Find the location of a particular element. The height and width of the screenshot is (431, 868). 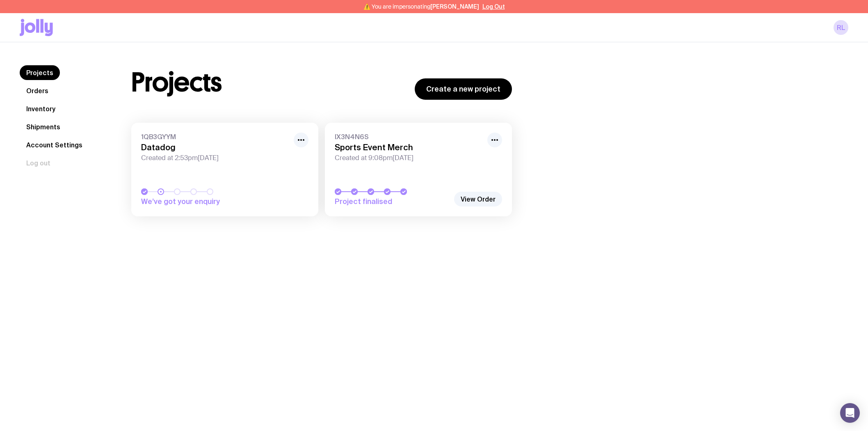

h1: Projects is located at coordinates (176, 83).